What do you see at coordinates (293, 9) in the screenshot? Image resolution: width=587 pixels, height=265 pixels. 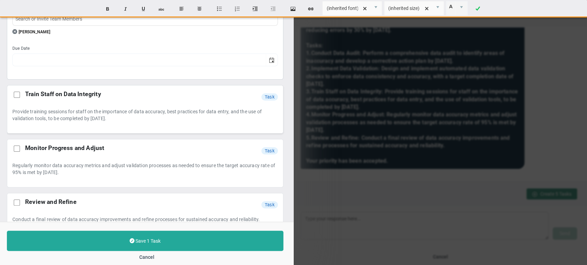 I see `button: Insert image` at bounding box center [293, 9].